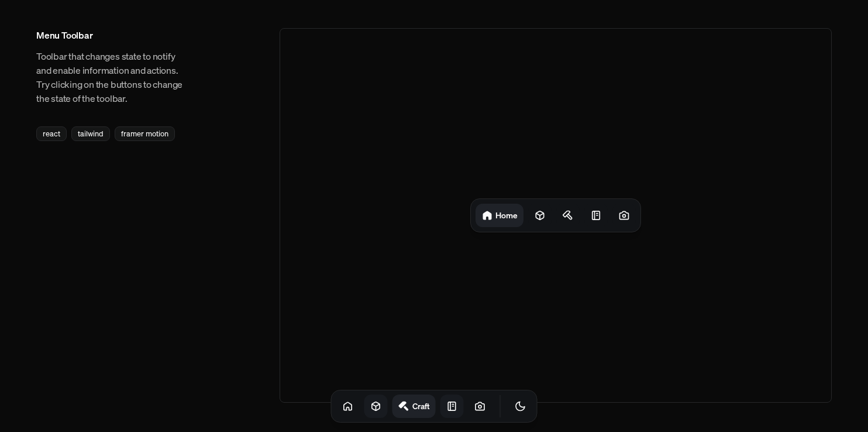 Image resolution: width=868 pixels, height=432 pixels. Describe the element at coordinates (414, 407) in the screenshot. I see `a: Craft` at that location.